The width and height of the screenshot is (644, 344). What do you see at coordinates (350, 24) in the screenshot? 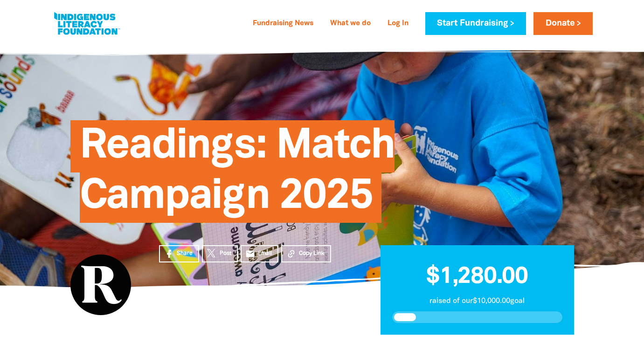
I see `a: What we do` at bounding box center [350, 24].